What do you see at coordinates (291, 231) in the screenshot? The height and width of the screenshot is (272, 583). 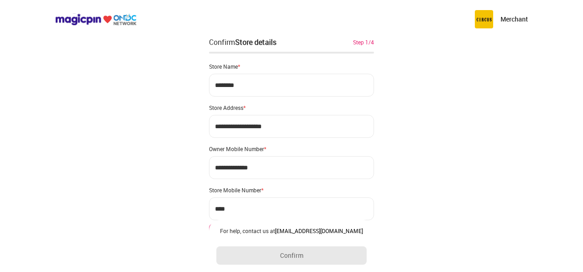 I see `div: For help, contact us at` at bounding box center [291, 231].